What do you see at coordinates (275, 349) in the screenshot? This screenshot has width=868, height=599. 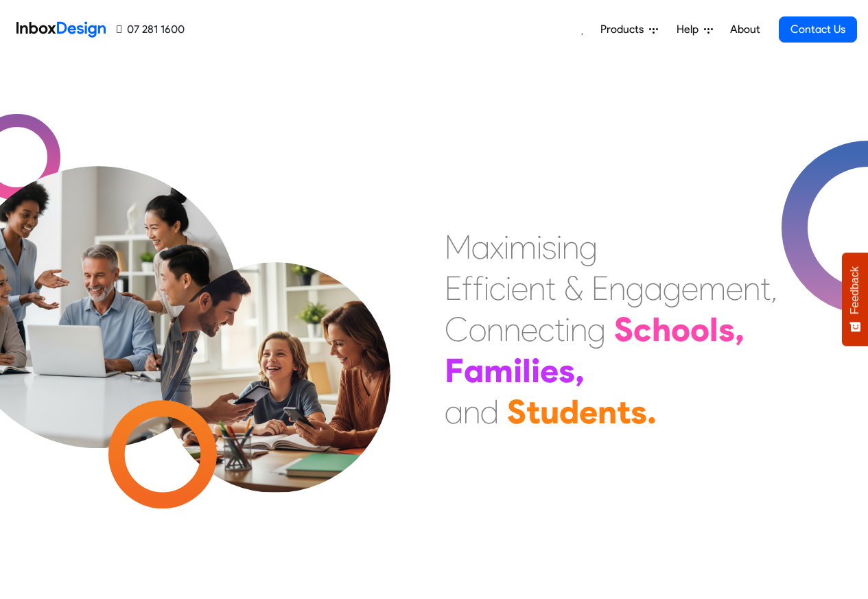 I see `img: parents_with_child.png` at bounding box center [275, 349].